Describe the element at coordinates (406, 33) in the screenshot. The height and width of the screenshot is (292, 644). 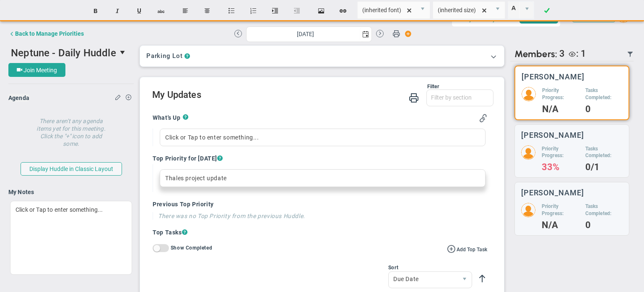
I see `span: Action Button` at that location.